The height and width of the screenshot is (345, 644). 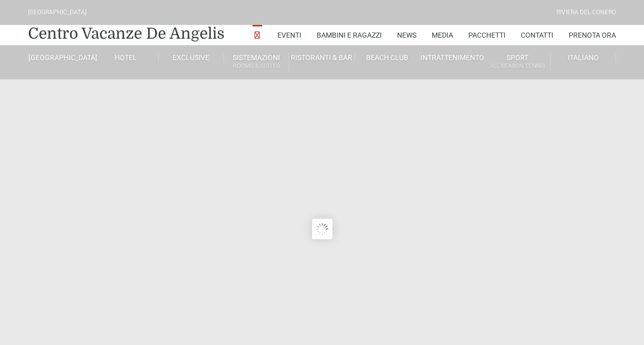 What do you see at coordinates (349, 35) in the screenshot?
I see `a: Bambini e Ragazzi` at bounding box center [349, 35].